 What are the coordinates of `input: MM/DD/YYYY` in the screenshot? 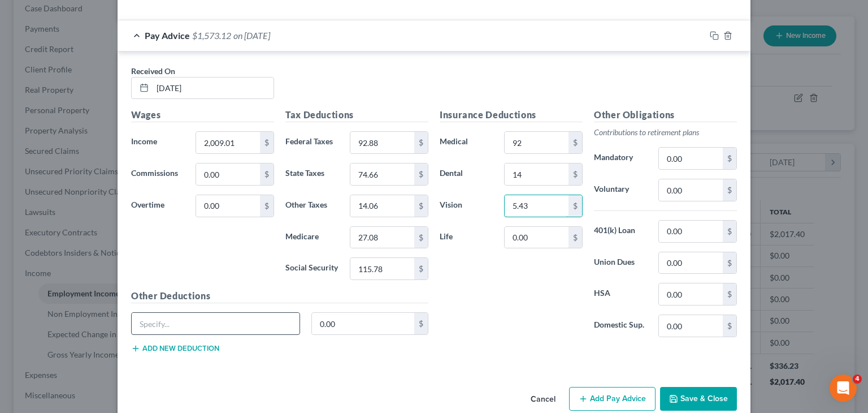 It's located at (213, 88).